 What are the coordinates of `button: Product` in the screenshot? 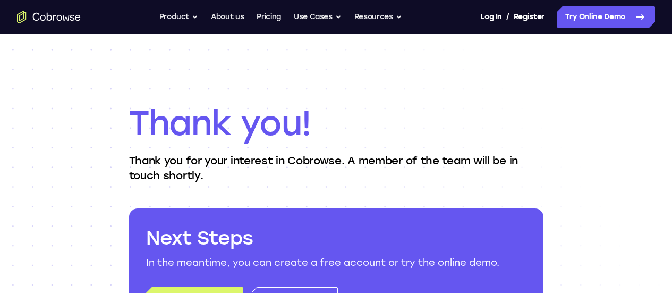 It's located at (179, 17).